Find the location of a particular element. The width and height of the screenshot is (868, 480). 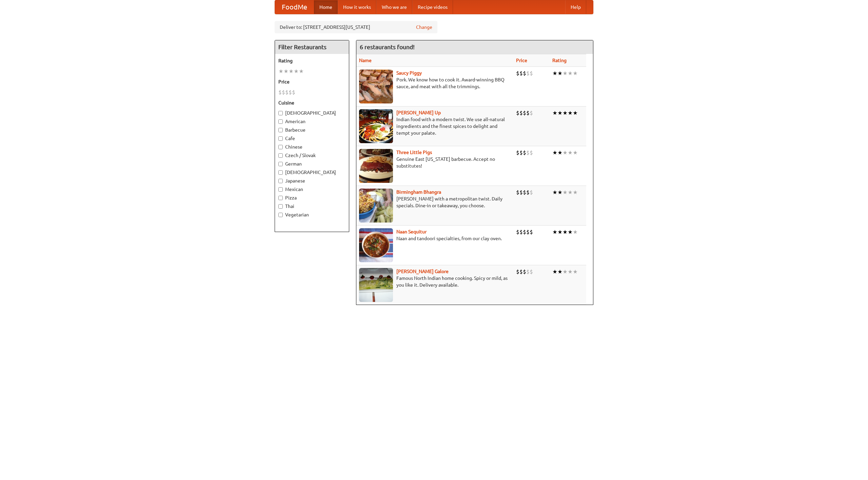

b: Saucy Piggy is located at coordinates (409, 73).